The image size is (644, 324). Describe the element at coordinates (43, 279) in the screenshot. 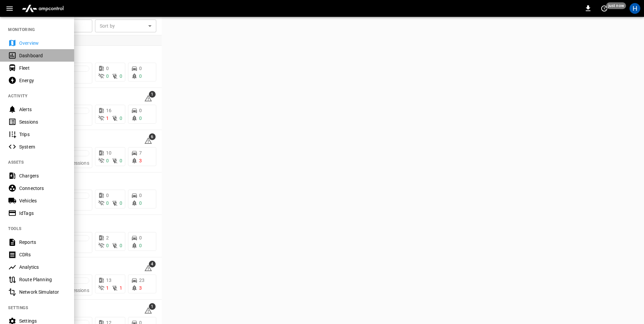

I see `div: Route Planning` at that location.